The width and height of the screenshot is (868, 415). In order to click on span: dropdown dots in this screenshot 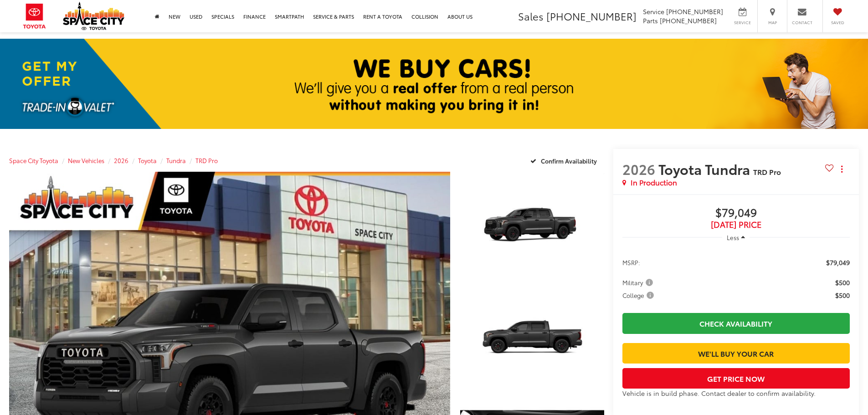, I will do `click(842, 169)`.